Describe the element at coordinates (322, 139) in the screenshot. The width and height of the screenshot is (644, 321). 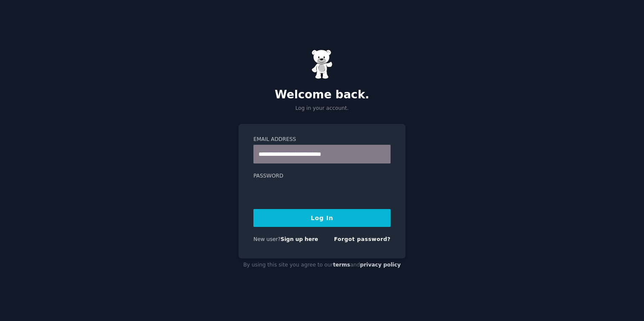
I see `label: Email Address` at that location.